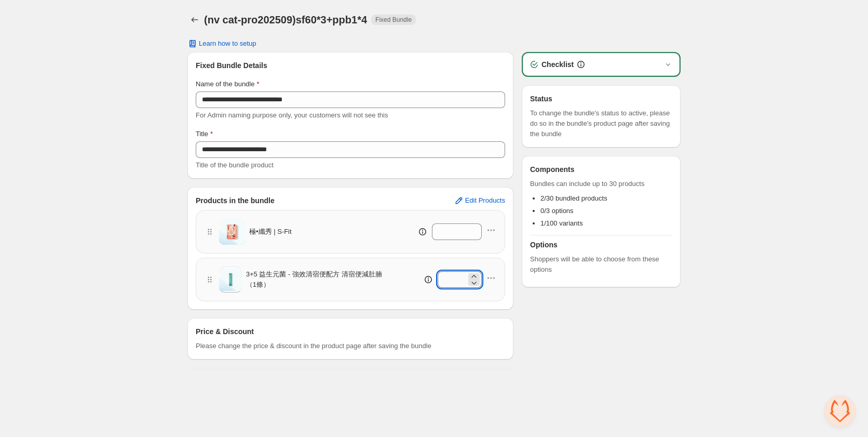 The image size is (868, 437). Describe the element at coordinates (601, 99) in the screenshot. I see `h3: Status` at that location.